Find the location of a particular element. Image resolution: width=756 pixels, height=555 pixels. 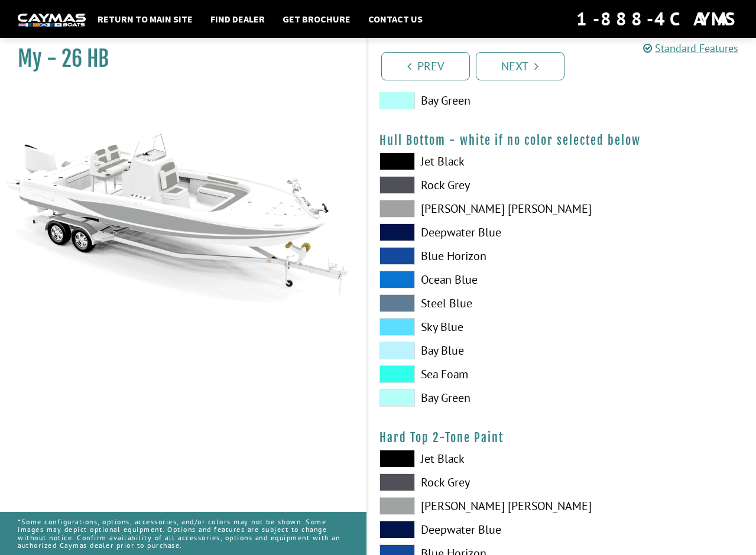

a: Next is located at coordinates (520, 66).